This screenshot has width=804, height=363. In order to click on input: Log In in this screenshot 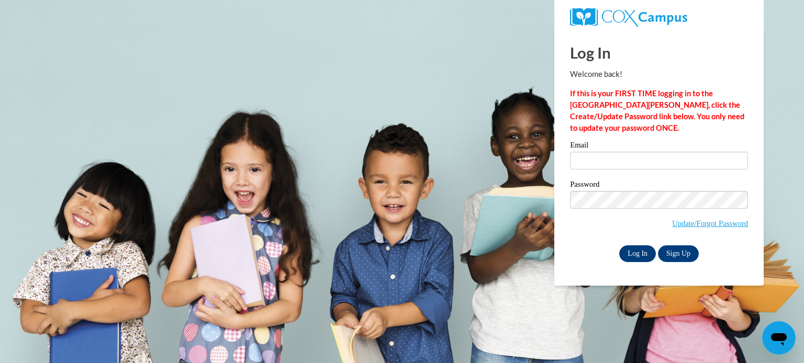, I will do `click(637, 254)`.